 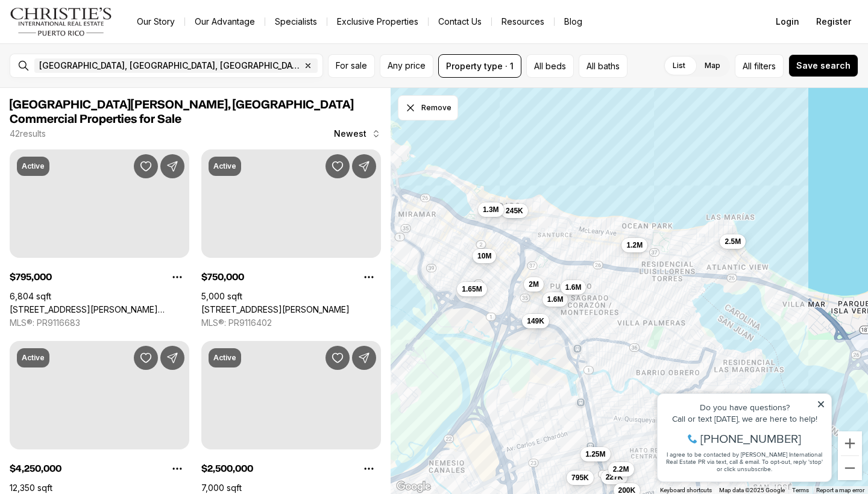 What do you see at coordinates (603, 65) in the screenshot?
I see `button: All baths` at bounding box center [603, 65].